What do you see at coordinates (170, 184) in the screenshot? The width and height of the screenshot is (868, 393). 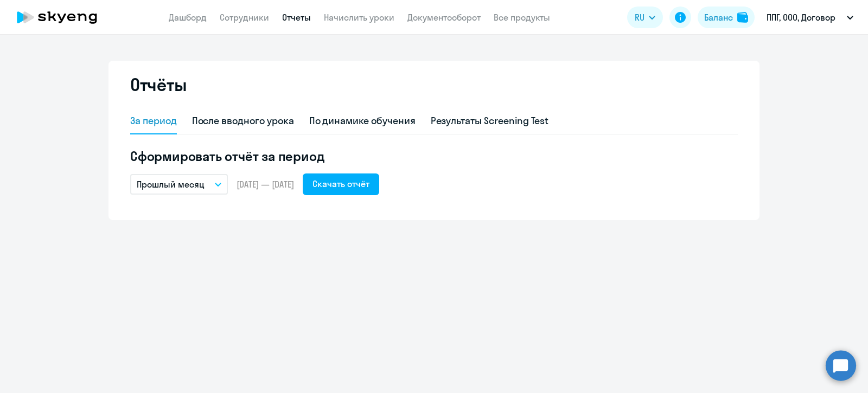 I see `p: Прошлый месяц` at bounding box center [170, 184].